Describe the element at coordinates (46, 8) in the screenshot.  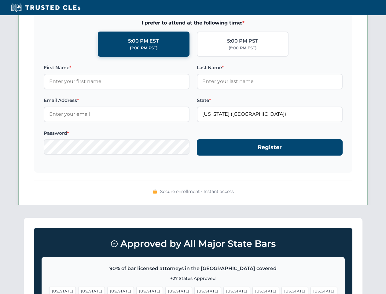
I see `img: Trusted CLEs` at that location.